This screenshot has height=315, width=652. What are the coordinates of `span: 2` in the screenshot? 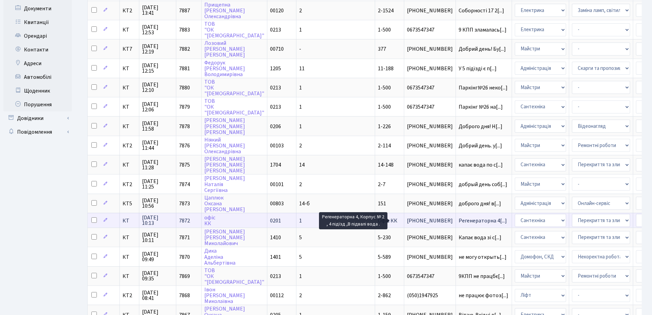 It's located at (301, 295).